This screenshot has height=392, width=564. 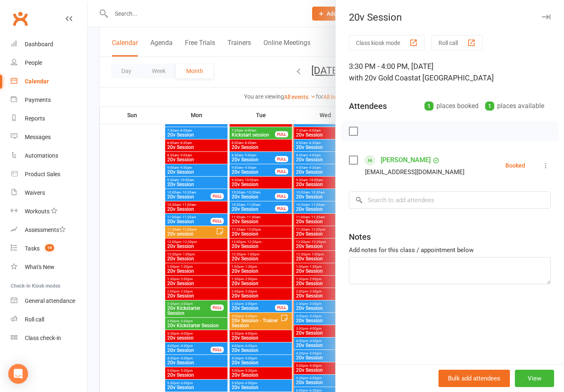 What do you see at coordinates (38, 100) in the screenshot?
I see `div: Payments` at bounding box center [38, 100].